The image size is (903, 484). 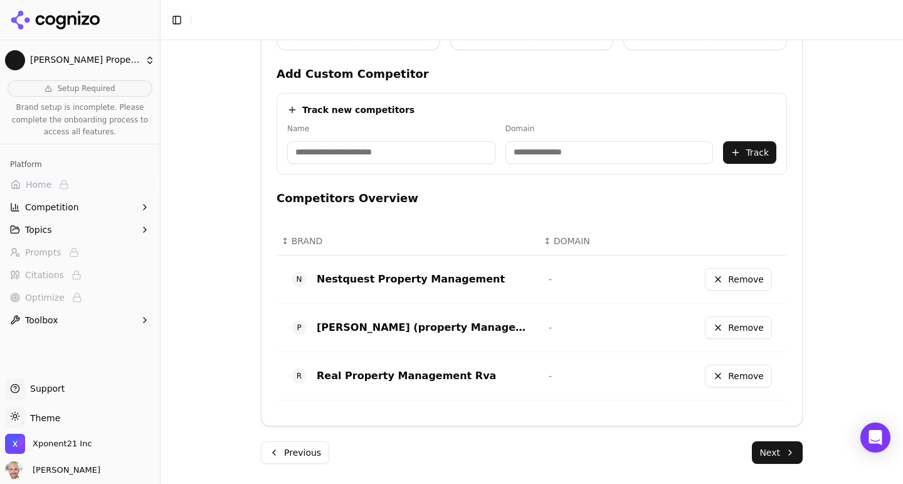 I want to click on p: Brand setup is incomplete. Please complete the onboarding process to access all features., so click(x=80, y=120).